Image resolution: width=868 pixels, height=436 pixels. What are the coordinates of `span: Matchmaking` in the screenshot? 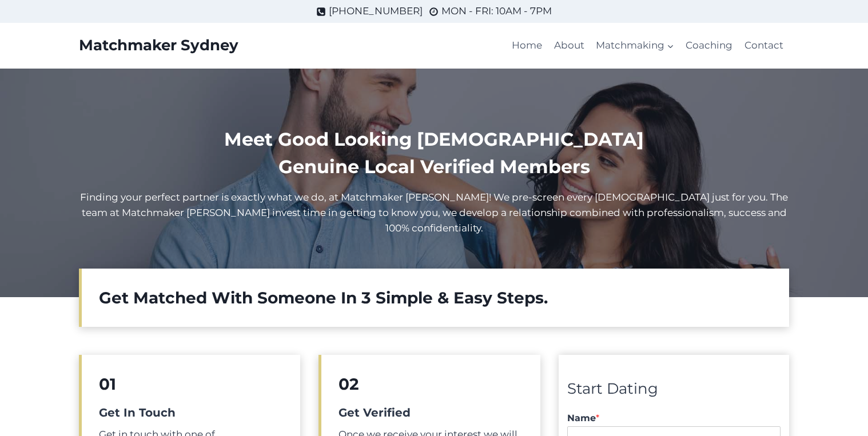 It's located at (635, 45).